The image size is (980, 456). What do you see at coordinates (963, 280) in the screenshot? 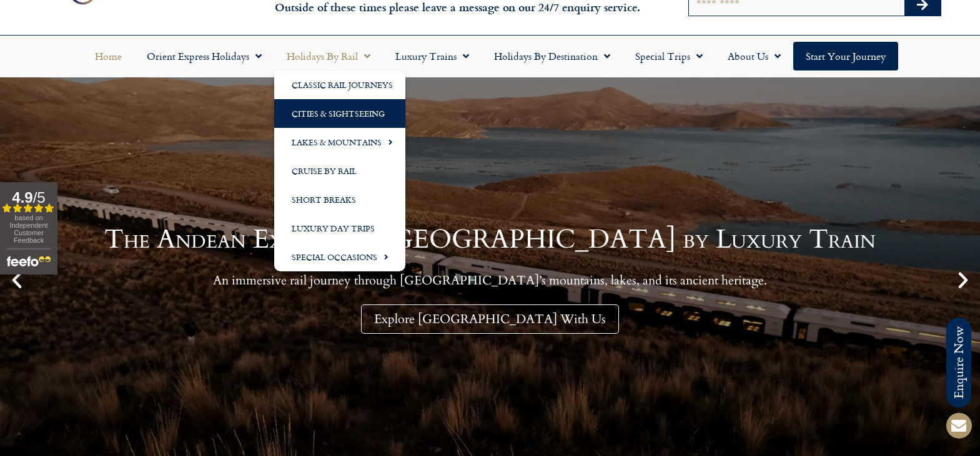
I see `div: Next slide` at bounding box center [963, 280].